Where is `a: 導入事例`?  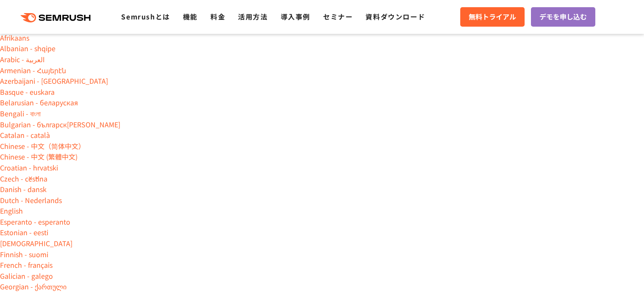
a: 導入事例 is located at coordinates (296, 17).